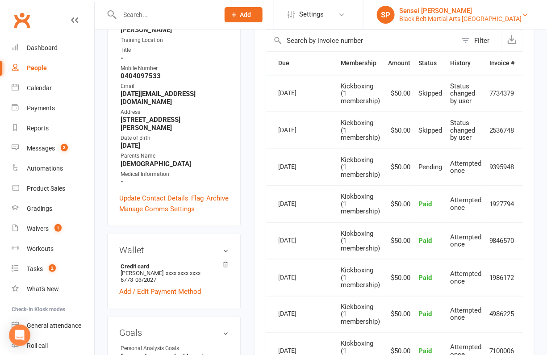 Image resolution: width=547 pixels, height=355 pixels. Describe the element at coordinates (174, 68) in the screenshot. I see `div: Mobile Number` at that location.